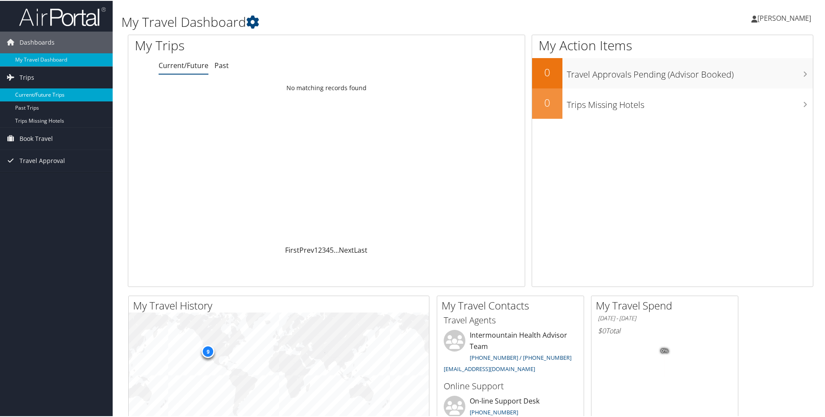 The image size is (825, 417). What do you see at coordinates (324, 249) in the screenshot?
I see `a: 3` at bounding box center [324, 249].